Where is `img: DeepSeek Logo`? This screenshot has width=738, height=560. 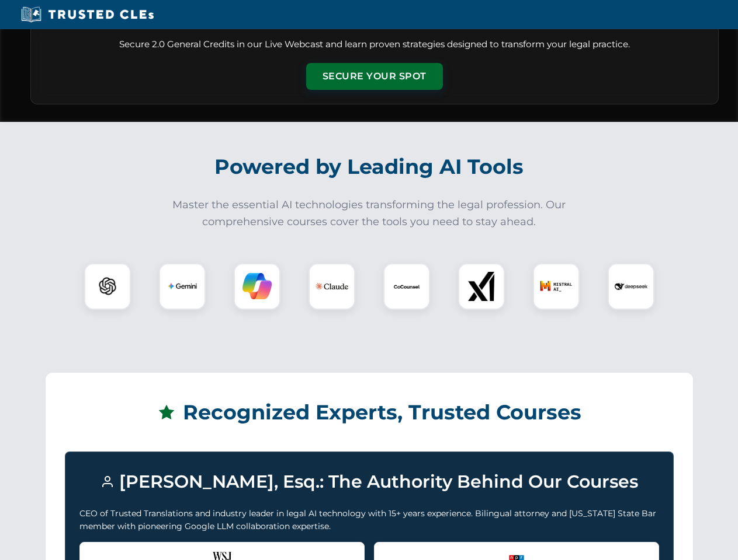
img: DeepSeek Logo is located at coordinates (631, 286).